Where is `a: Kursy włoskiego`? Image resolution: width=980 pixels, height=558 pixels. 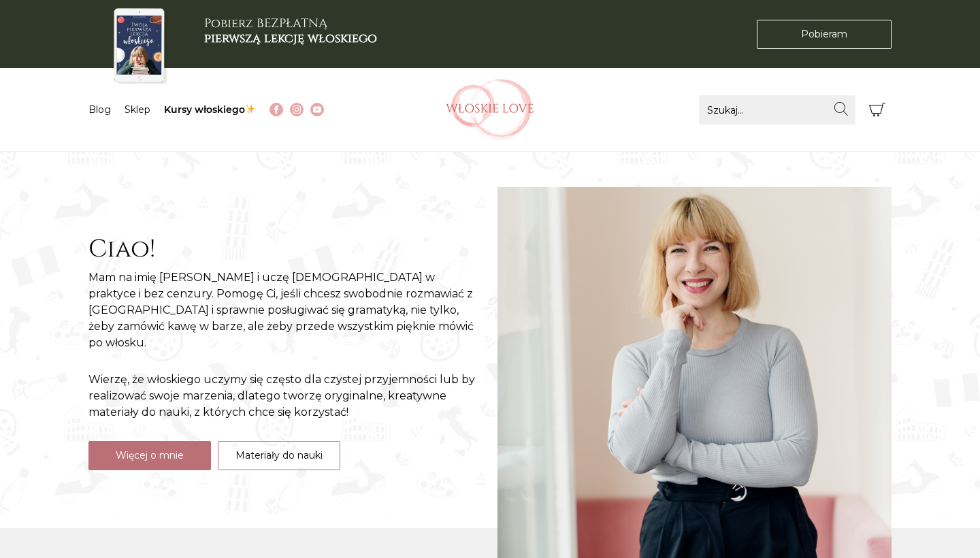 a: Kursy włoskiego is located at coordinates (209, 110).